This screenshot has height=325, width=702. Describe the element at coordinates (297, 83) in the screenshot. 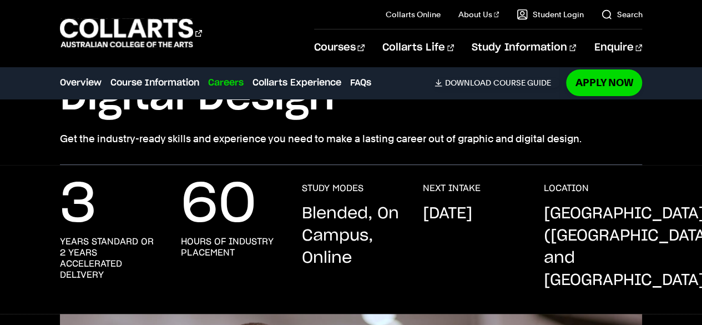

I see `a: Collarts Experience` at that location.